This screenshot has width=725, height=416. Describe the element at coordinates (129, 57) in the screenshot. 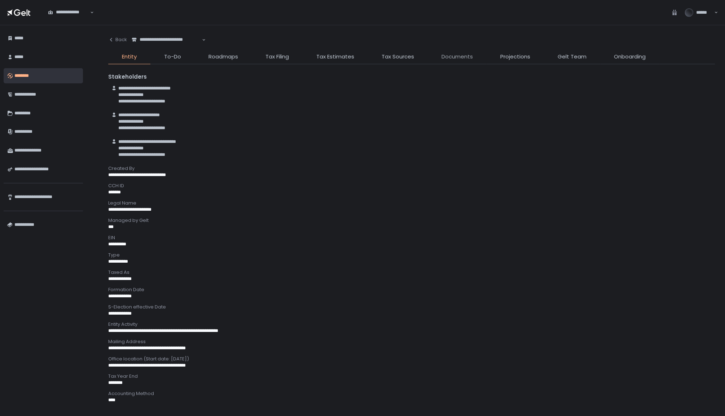

I see `span: Entity` at that location.